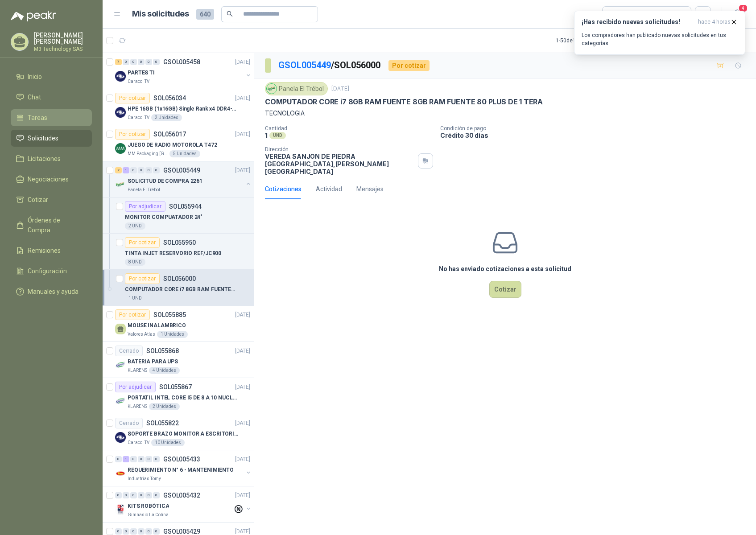 The width and height of the screenshot is (756, 535). I want to click on p: SOL056000, so click(179, 279).